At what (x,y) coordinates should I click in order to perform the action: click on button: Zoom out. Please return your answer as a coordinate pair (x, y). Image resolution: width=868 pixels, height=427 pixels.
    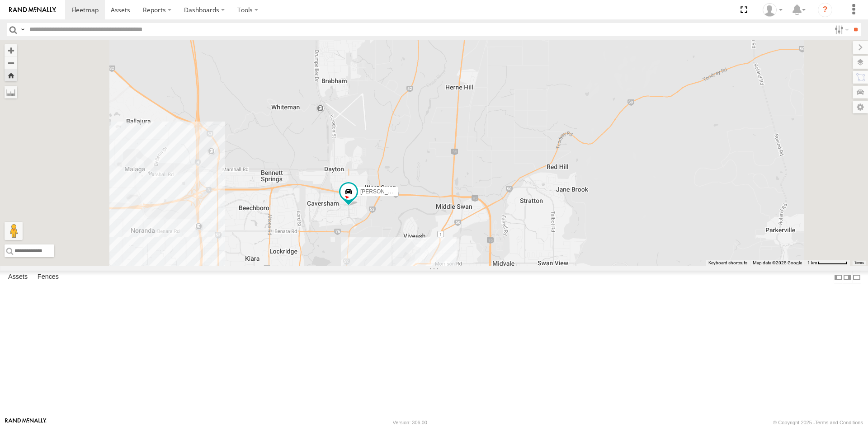
    Looking at the image, I should click on (11, 63).